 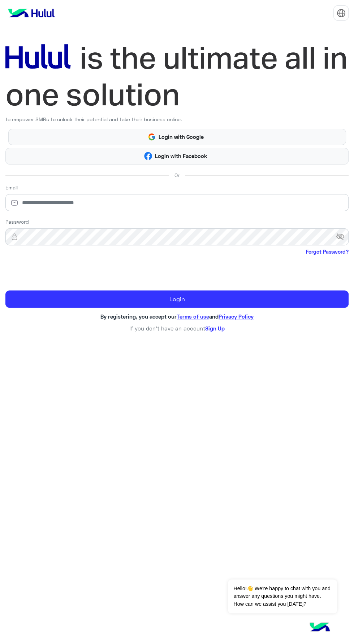 What do you see at coordinates (177, 76) in the screenshot?
I see `img: hululLoginTitle_EN.svg` at bounding box center [177, 76].